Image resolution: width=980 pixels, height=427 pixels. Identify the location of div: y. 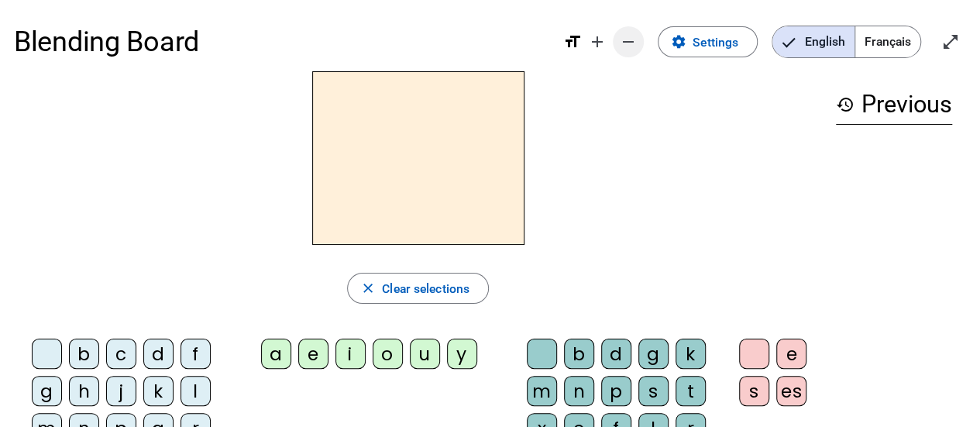
(461, 353).